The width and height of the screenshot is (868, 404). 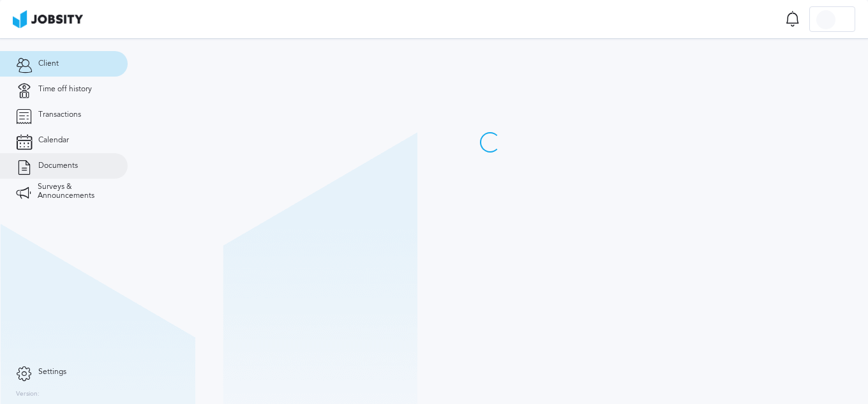 What do you see at coordinates (54, 141) in the screenshot?
I see `span: Calendar` at bounding box center [54, 141].